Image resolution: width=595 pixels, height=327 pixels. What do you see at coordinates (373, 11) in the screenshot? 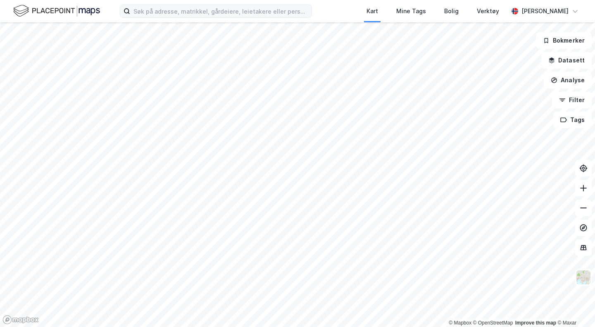
I see `div: Kart` at bounding box center [373, 11].